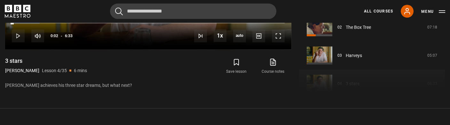 The width and height of the screenshot is (450, 125). I want to click on p: Lesson 4/35, so click(54, 70).